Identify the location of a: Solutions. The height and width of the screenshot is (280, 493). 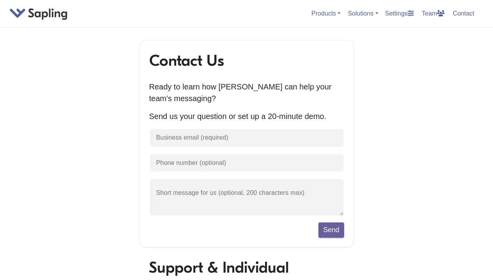
(363, 13).